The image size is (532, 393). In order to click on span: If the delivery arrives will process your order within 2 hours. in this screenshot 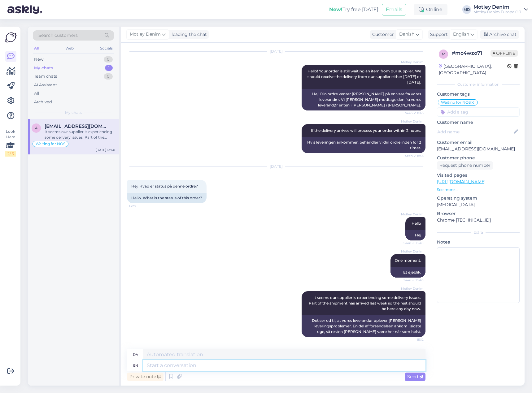, I will do `click(366, 130)`.